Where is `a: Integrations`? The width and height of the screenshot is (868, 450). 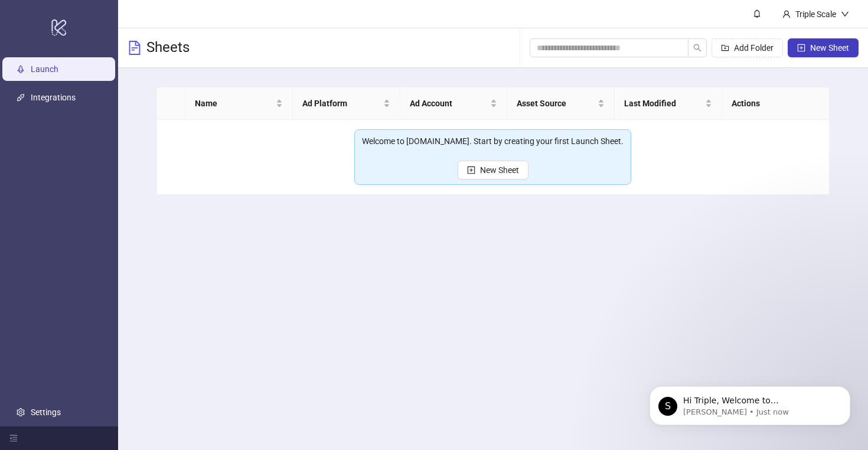 a: Integrations is located at coordinates (53, 98).